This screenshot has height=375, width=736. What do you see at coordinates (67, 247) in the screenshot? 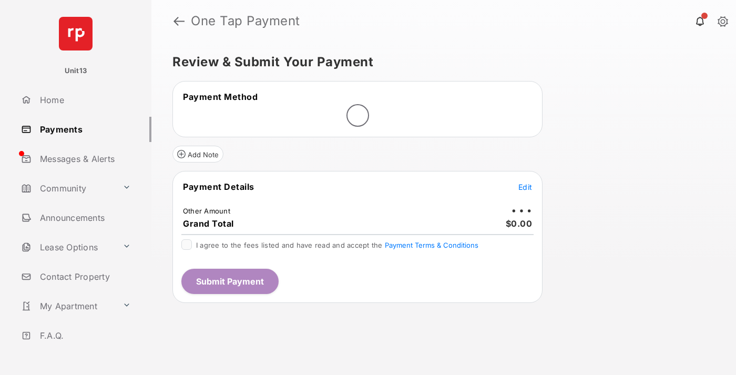
I see `a: Lease Options` at bounding box center [67, 247].